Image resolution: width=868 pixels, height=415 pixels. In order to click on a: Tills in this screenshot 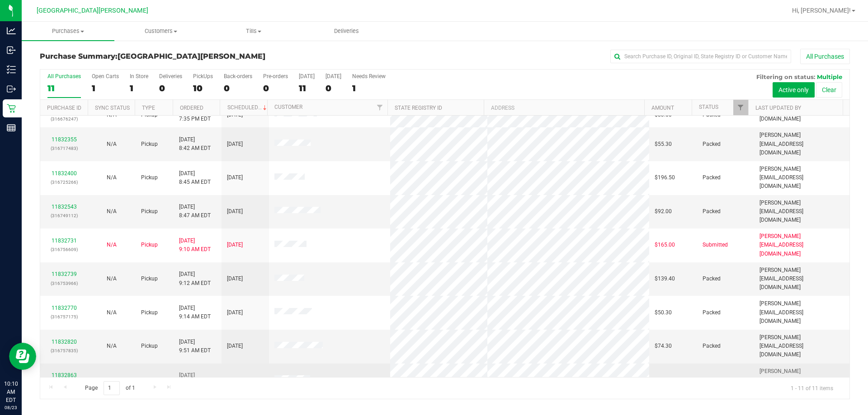, I will do `click(253, 31)`.